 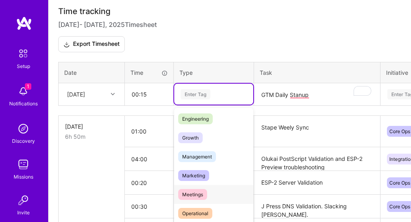 What do you see at coordinates (190, 137) in the screenshot?
I see `span: Growth` at bounding box center [190, 137].